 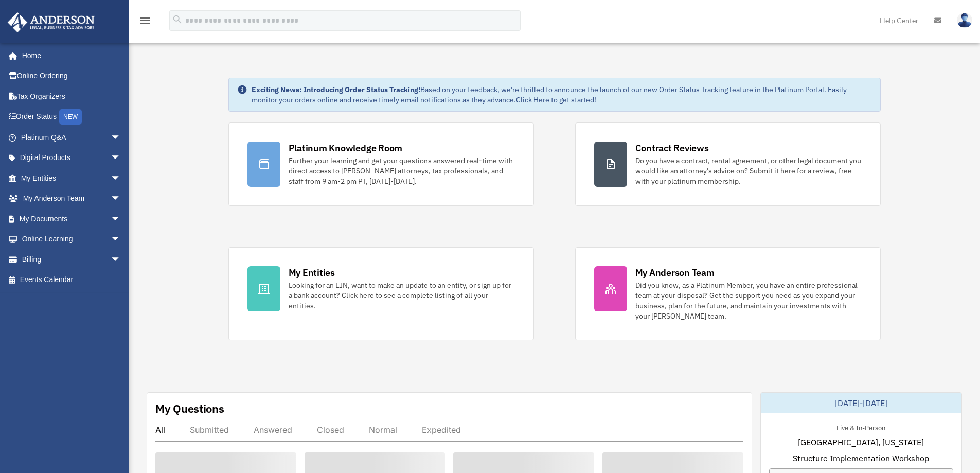 What do you see at coordinates (160, 430) in the screenshot?
I see `div: All` at bounding box center [160, 430].